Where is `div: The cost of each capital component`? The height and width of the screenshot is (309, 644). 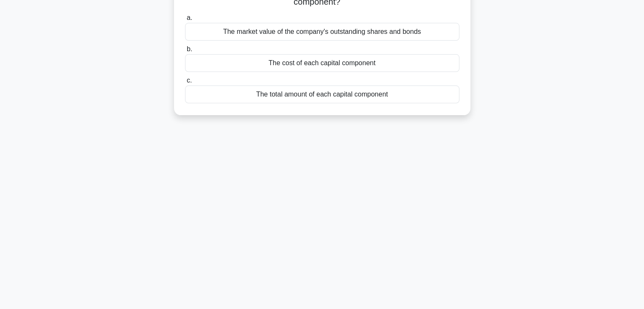
div: The cost of each capital component is located at coordinates (323, 63).